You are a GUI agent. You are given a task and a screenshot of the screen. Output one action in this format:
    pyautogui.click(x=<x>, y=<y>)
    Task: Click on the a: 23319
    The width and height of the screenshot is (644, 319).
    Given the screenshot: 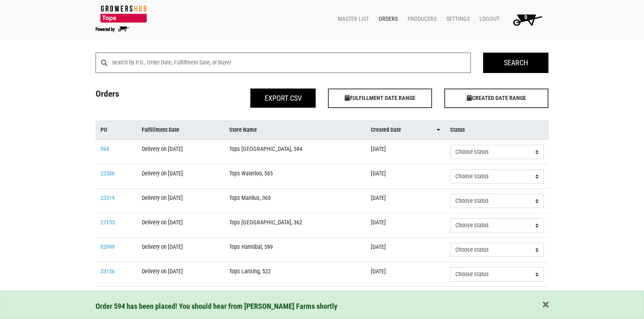 What is the action you would take?
    pyautogui.click(x=107, y=198)
    